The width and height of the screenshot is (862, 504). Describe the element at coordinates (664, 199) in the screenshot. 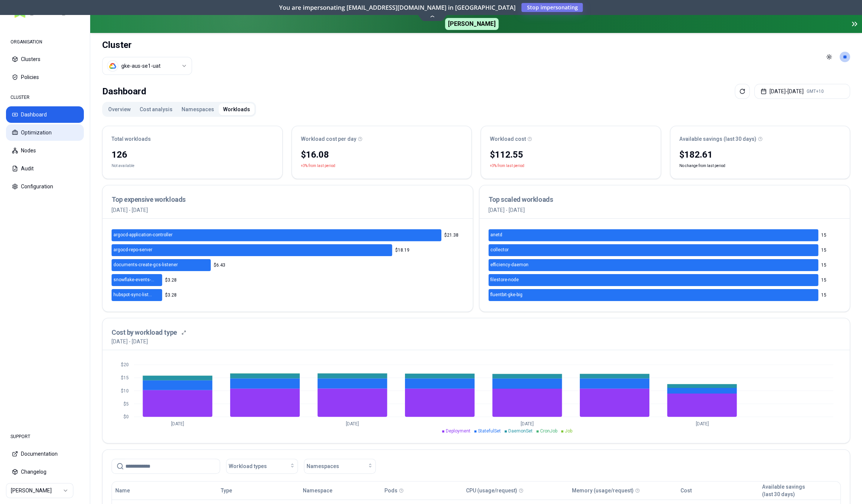

I see `h3: Top scaled workloads` at that location.